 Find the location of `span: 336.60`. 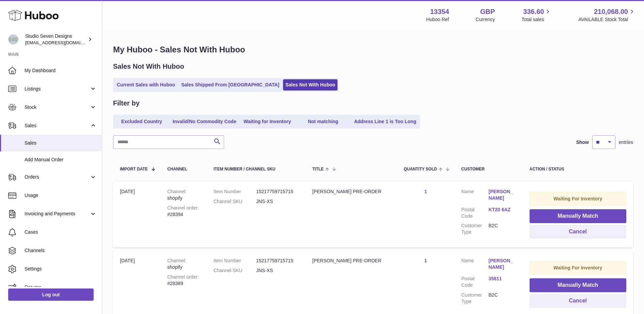

span: 336.60 is located at coordinates (534, 12).